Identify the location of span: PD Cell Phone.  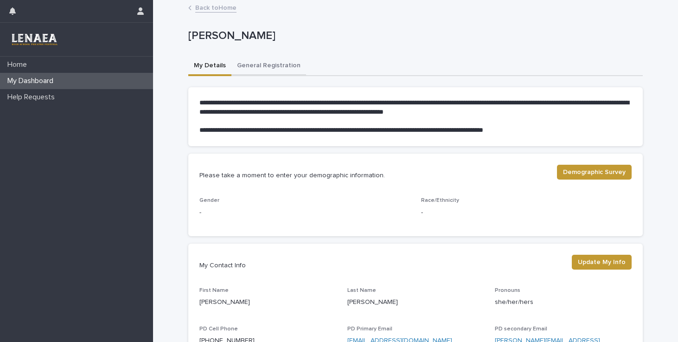
(218, 329).